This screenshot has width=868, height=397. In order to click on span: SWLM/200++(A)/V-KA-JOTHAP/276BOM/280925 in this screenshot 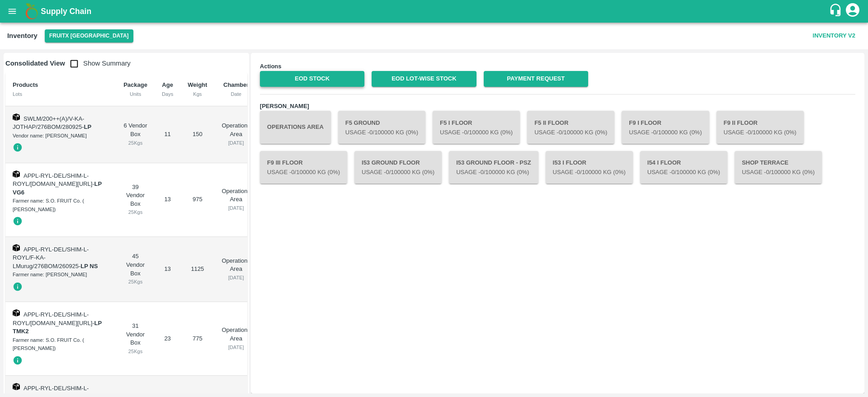, I will do `click(48, 123)`.